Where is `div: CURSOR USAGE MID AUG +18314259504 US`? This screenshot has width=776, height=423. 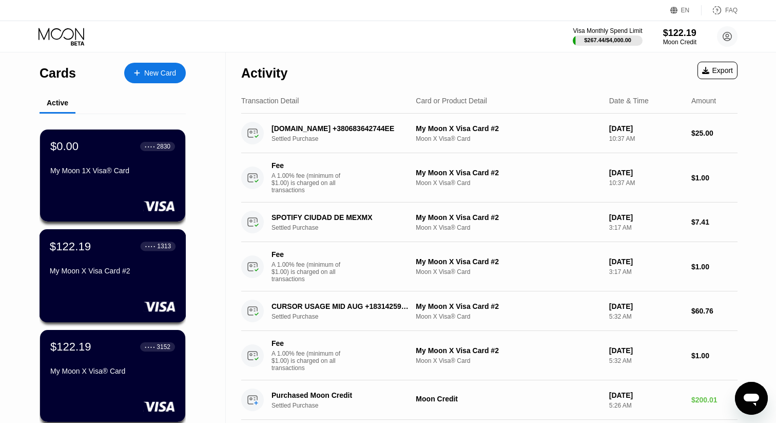 div: CURSOR USAGE MID AUG +18314259504 US is located at coordinates (341, 306).